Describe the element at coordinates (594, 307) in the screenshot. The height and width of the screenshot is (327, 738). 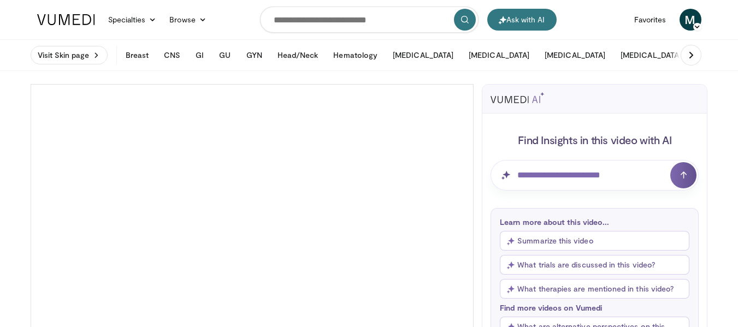
I see `p: Find more videos on Vumedi` at that location.